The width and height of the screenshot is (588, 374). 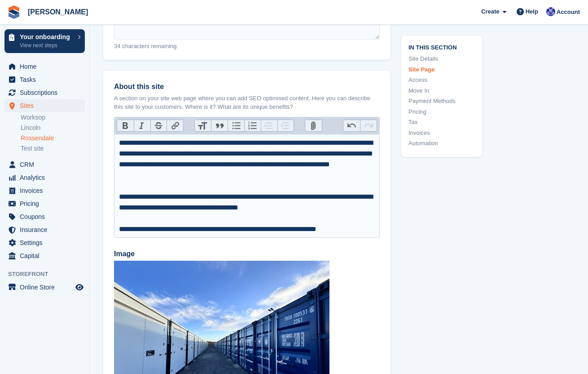 What do you see at coordinates (47, 93) in the screenshot?
I see `span: Subscriptions` at bounding box center [47, 93].